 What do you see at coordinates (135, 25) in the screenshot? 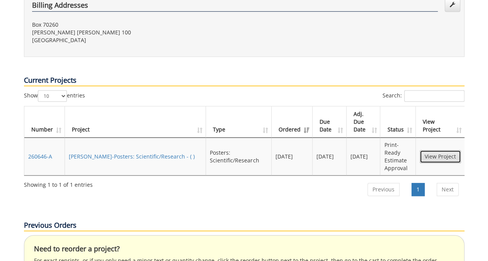
I see `p: Box 70260` at bounding box center [135, 25].